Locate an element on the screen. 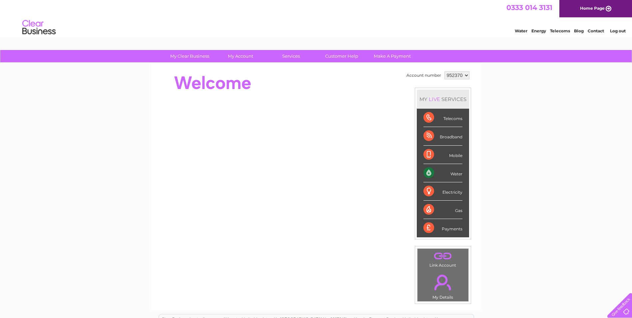 This screenshot has height=318, width=632. a: Energy is located at coordinates (539, 31).